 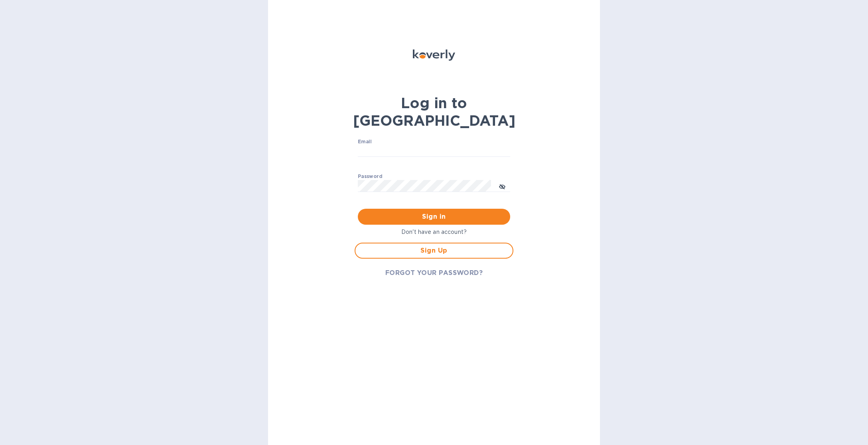 What do you see at coordinates (434, 217) in the screenshot?
I see `span: Sign in` at bounding box center [434, 217].